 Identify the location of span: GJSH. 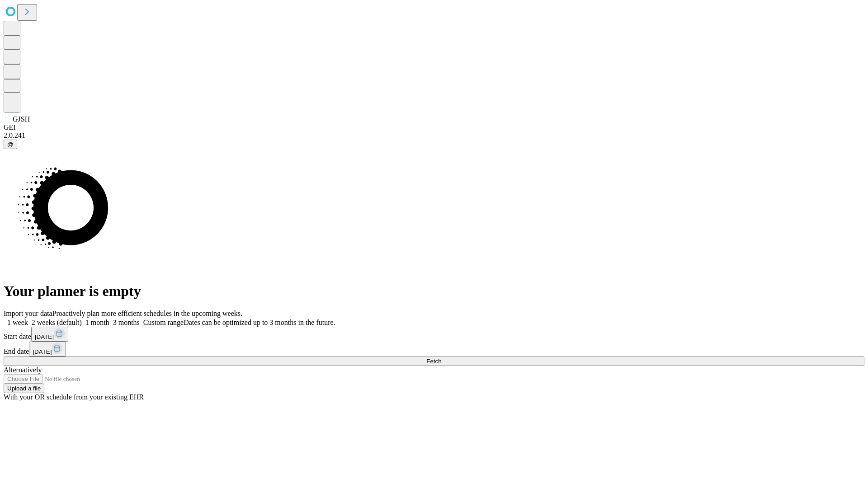
(21, 119).